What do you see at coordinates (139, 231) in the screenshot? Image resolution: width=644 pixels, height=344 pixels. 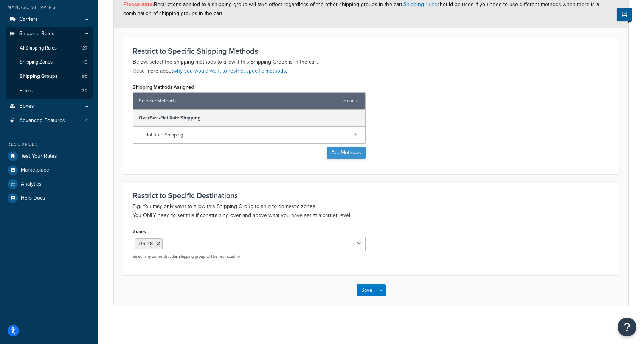 I see `label: Zones` at bounding box center [139, 231].